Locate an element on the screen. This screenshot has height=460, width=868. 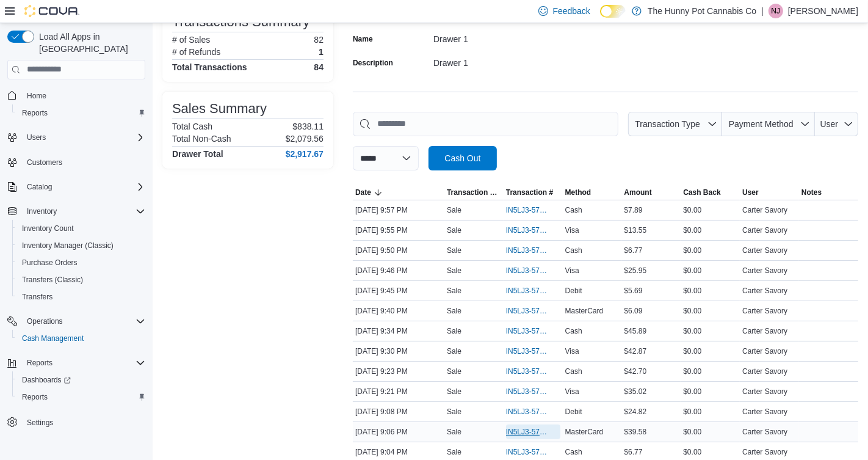
span: Payment Method is located at coordinates (761, 124).